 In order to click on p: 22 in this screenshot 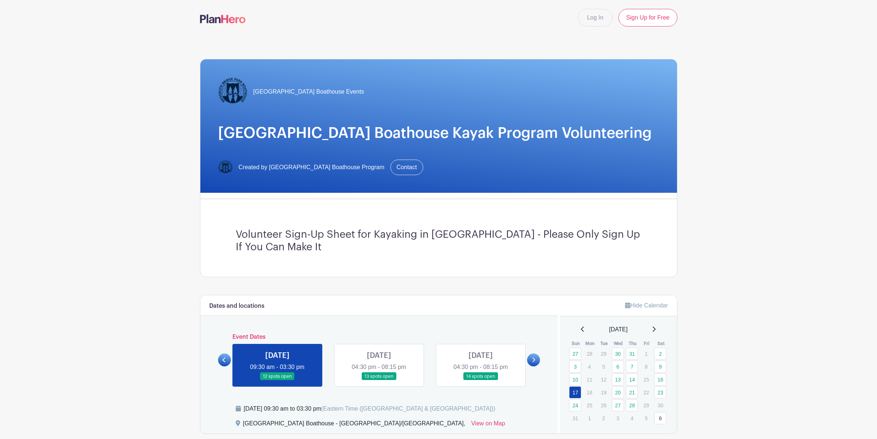, I will do `click(646, 392)`.